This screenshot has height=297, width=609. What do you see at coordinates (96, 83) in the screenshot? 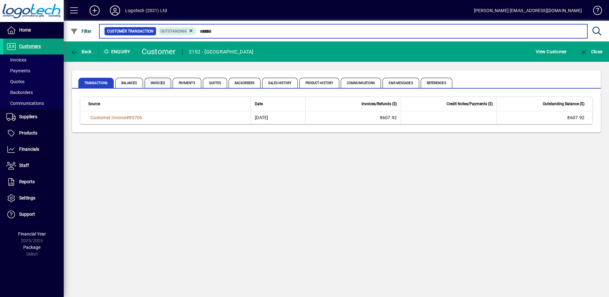
I see `span: Transactions` at bounding box center [96, 83].